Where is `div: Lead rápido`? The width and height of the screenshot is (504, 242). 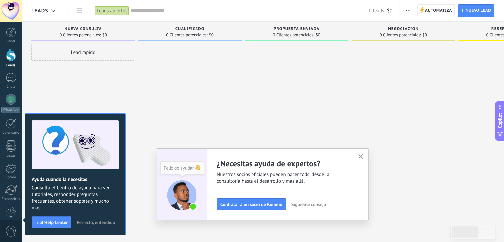
div: Lead rápido is located at coordinates (83, 52).